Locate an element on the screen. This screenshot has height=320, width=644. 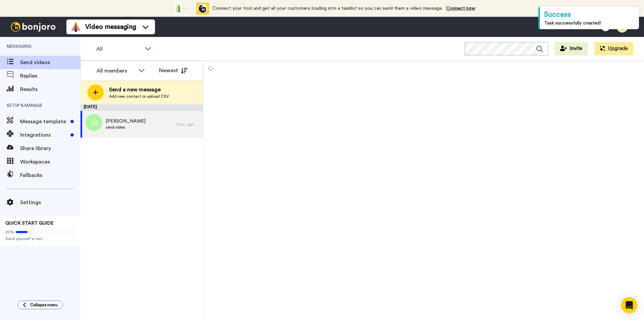
button: Newest is located at coordinates (173, 71).